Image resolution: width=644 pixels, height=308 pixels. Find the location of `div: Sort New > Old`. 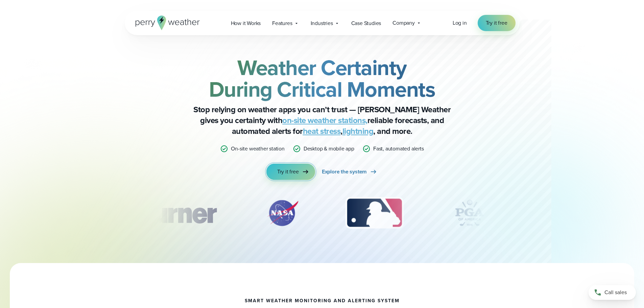

div: Sort New > Old is located at coordinates (322, 12).